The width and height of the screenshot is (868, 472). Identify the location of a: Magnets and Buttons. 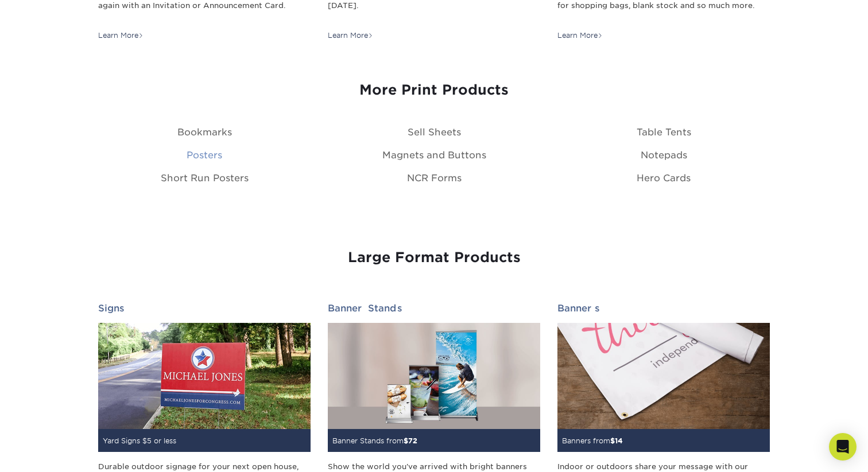
(434, 155).